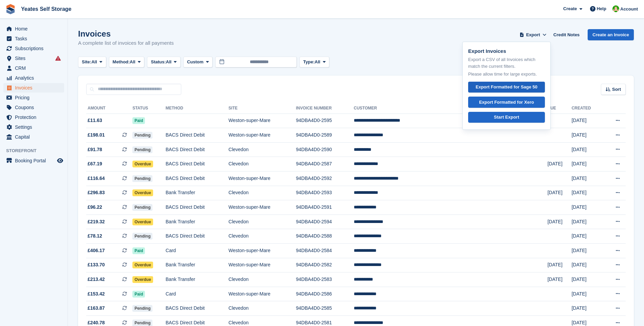 This screenshot has height=326, width=644. Describe the element at coordinates (92, 62) in the screenshot. I see `button: Site: All` at that location.